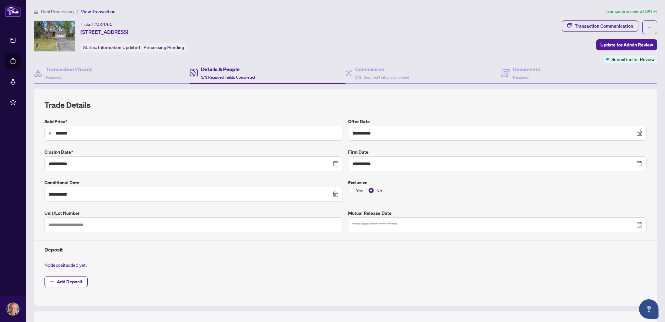  Describe the element at coordinates (526, 69) in the screenshot. I see `h4: Documents` at that location.